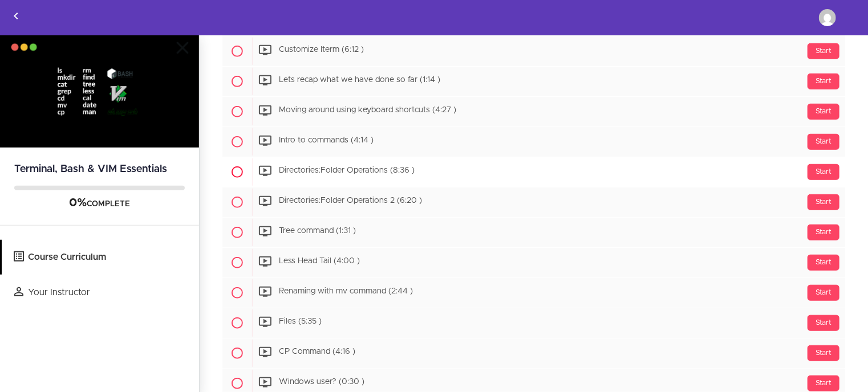  Describe the element at coordinates (827, 17) in the screenshot. I see `img: shyenaworks@gmail.com` at that location.